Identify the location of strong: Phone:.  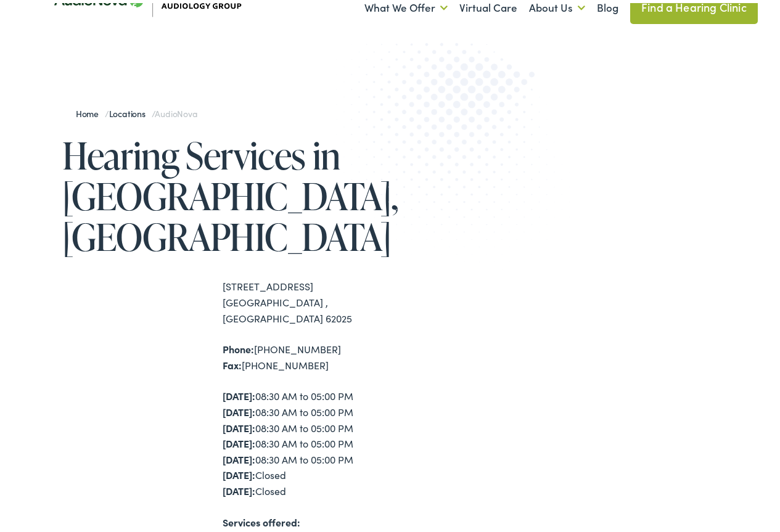
(238, 346).